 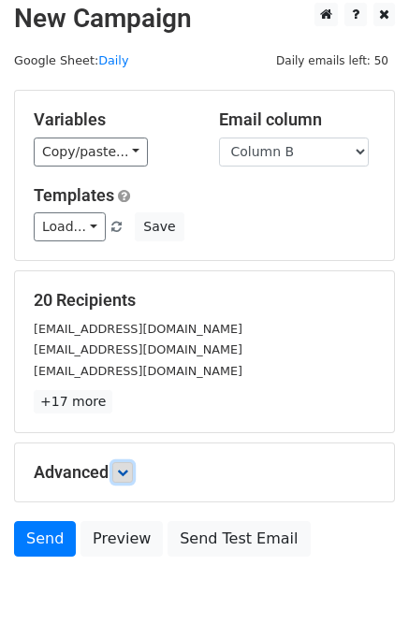 What do you see at coordinates (204, 473) in the screenshot?
I see `h5: Advanced` at bounding box center [204, 473].